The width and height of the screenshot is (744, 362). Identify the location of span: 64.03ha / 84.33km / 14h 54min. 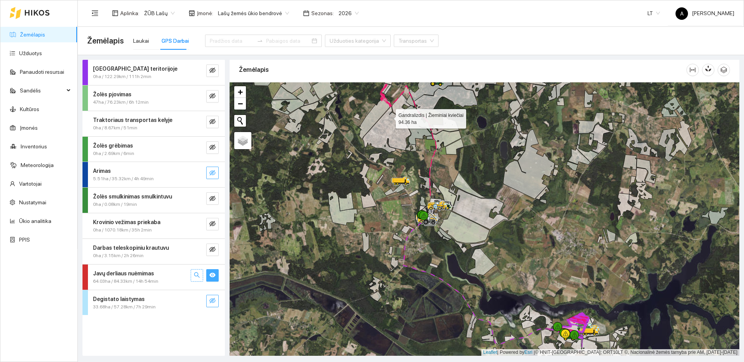
(126, 282).